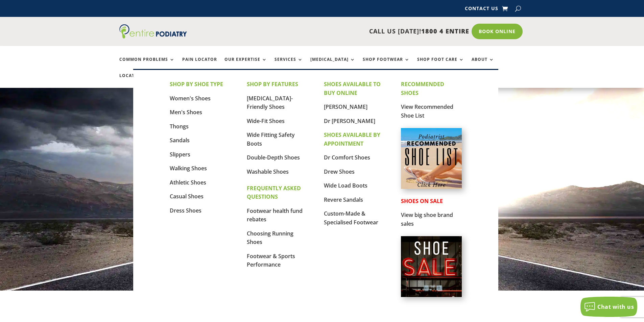 The height and width of the screenshot is (322, 644). Describe the element at coordinates (427, 111) in the screenshot. I see `a: View Recommended Shoe List` at that location.